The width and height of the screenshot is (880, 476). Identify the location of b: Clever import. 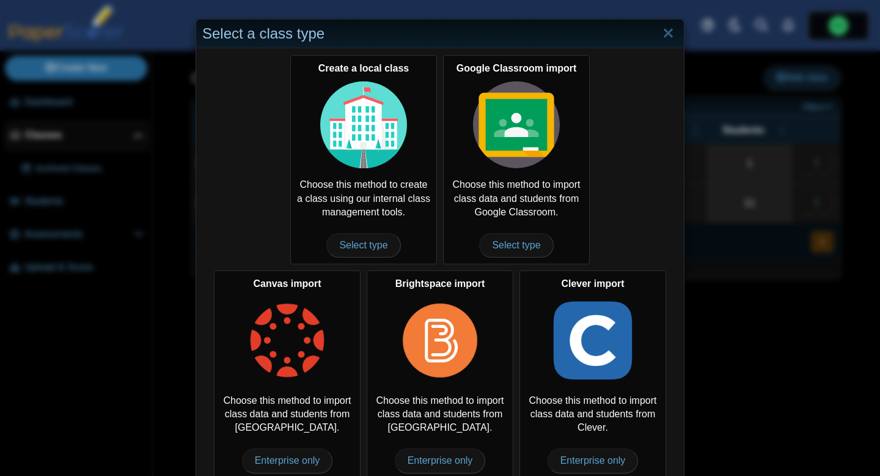
(592, 283).